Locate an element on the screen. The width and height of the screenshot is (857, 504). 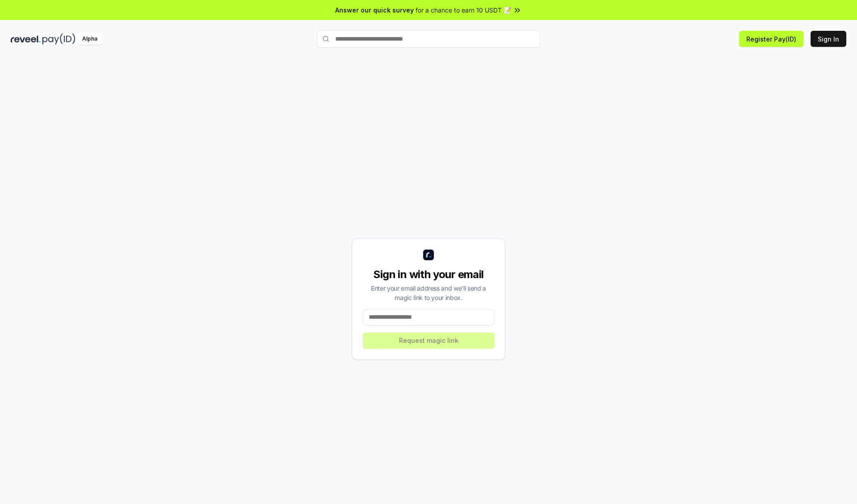
span: for a chance to earn 10 USDT 📝 is located at coordinates (464, 10).